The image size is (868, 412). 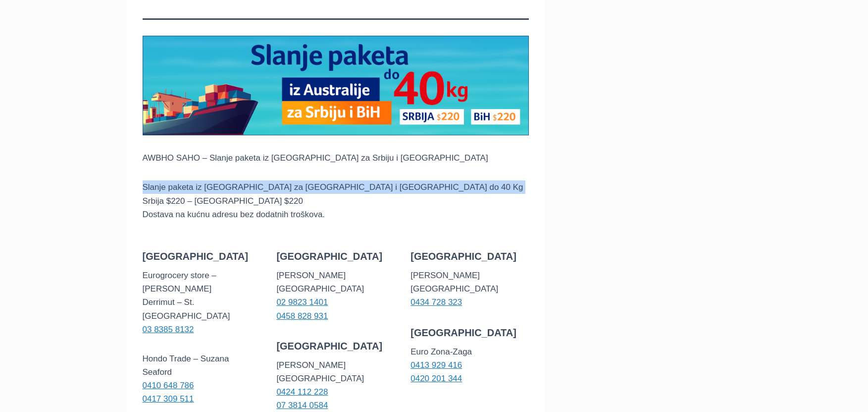 What do you see at coordinates (302, 391) in the screenshot?
I see `a: 0424 112 228` at bounding box center [302, 391].